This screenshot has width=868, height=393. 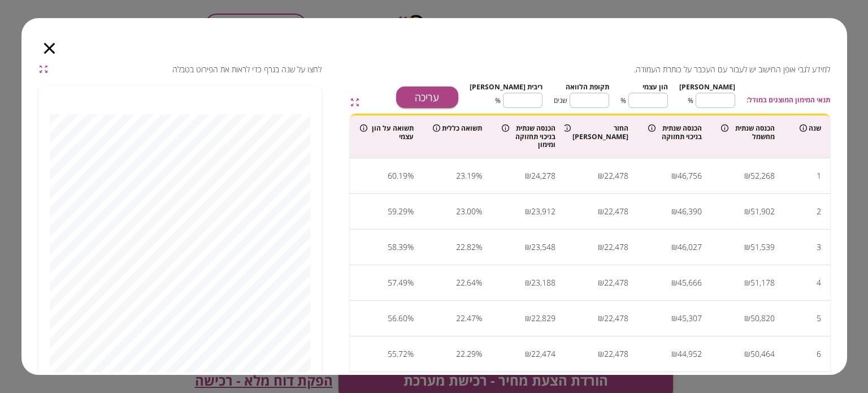 What do you see at coordinates (602, 70) in the screenshot?
I see `span: למידע לגבי אופן החישוב יש לעבור עם העכבר על כותרת העמודה.` at bounding box center [602, 70].